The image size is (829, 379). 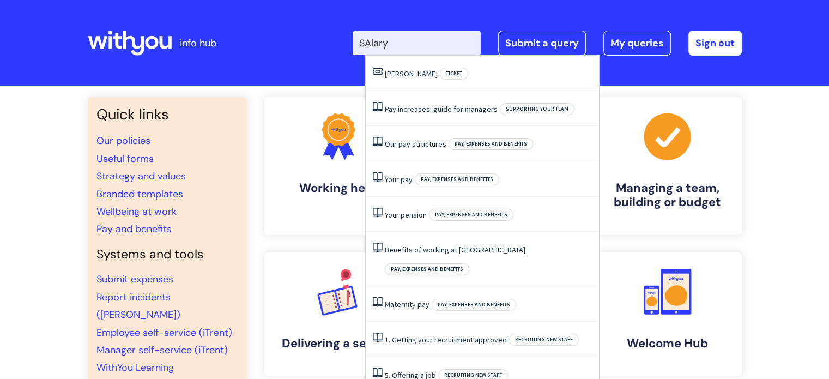 I want to click on h3: Quick links, so click(x=167, y=114).